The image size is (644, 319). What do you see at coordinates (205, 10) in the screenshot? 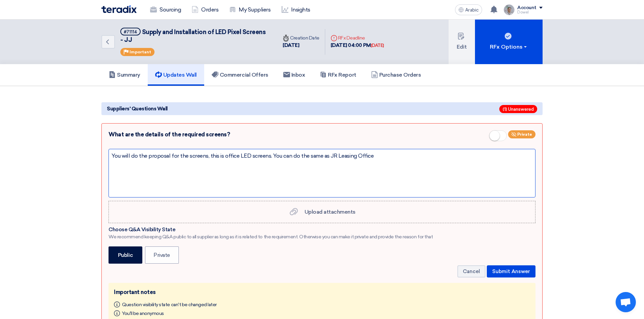
I see `a: Orders` at bounding box center [205, 10].